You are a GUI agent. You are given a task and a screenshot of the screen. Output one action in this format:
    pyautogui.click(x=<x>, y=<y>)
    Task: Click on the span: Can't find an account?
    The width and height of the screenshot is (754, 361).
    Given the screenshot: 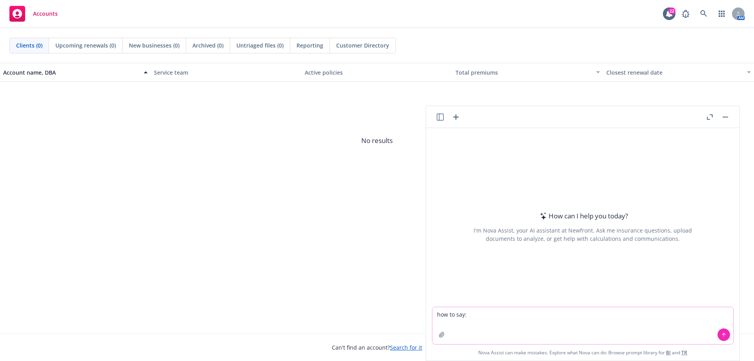 What is the action you would take?
    pyautogui.click(x=377, y=347)
    